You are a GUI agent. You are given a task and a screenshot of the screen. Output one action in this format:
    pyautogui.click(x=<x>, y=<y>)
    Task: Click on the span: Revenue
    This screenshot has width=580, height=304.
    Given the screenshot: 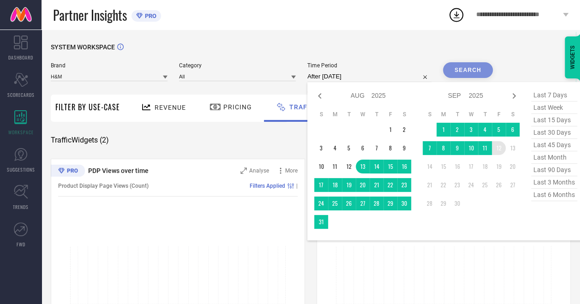 What is the action you would take?
    pyautogui.click(x=170, y=108)
    